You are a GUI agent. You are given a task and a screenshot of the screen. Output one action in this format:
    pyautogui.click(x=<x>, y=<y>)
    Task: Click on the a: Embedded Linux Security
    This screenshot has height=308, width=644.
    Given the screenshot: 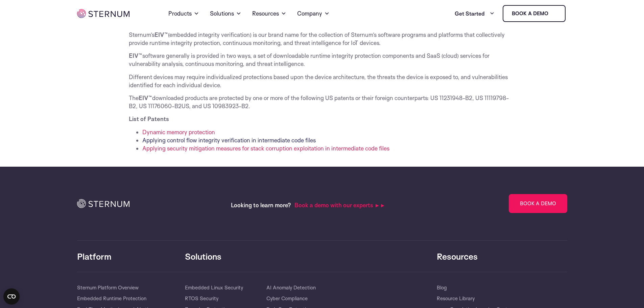 What is the action you would take?
    pyautogui.click(x=214, y=288)
    